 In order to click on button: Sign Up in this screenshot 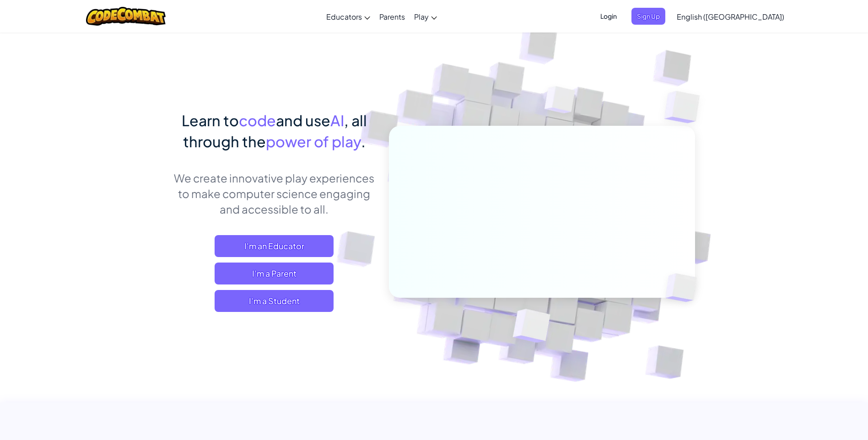, I will do `click(648, 16)`.